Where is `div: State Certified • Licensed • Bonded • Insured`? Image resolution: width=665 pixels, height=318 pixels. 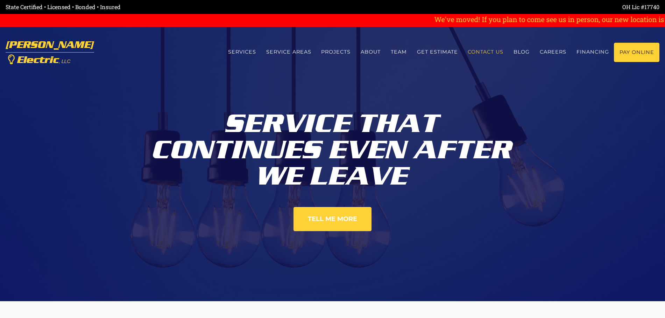 div: State Certified • Licensed • Bonded • Insured is located at coordinates (169, 7).